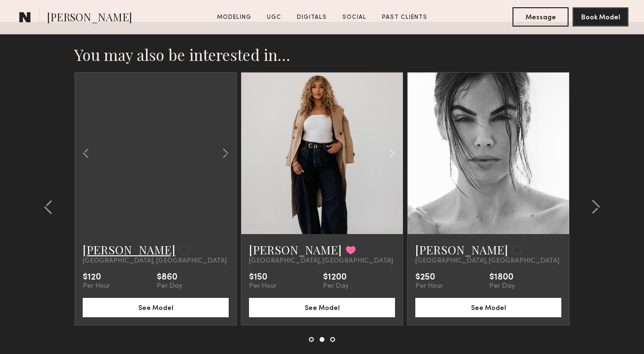 This screenshot has height=354, width=644. I want to click on button: Book Model, so click(601, 17).